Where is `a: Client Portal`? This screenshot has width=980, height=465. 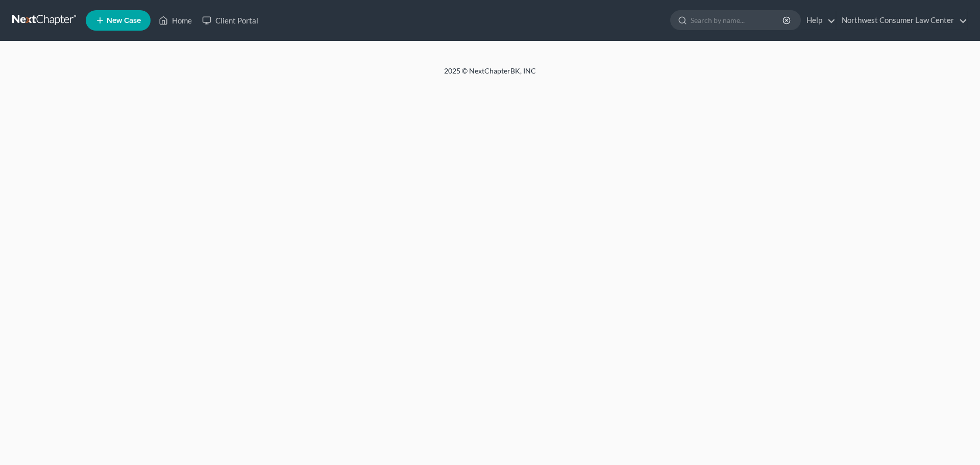 a: Client Portal is located at coordinates (231, 20).